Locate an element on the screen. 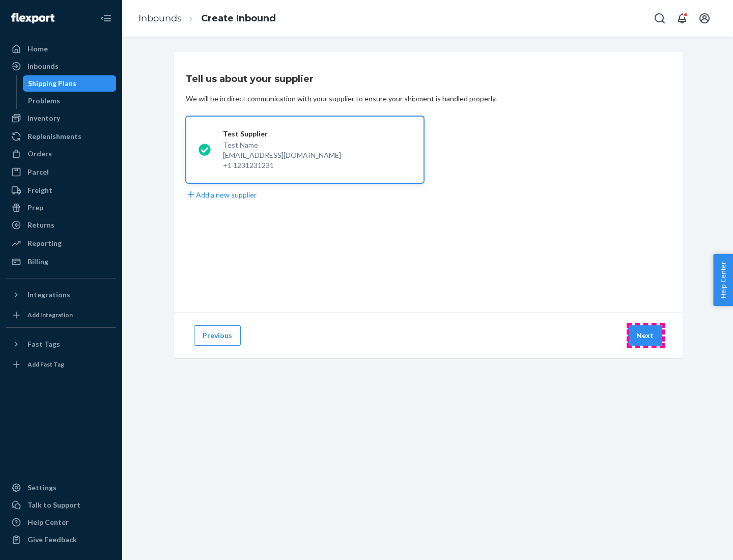  a: Returns is located at coordinates (61, 225).